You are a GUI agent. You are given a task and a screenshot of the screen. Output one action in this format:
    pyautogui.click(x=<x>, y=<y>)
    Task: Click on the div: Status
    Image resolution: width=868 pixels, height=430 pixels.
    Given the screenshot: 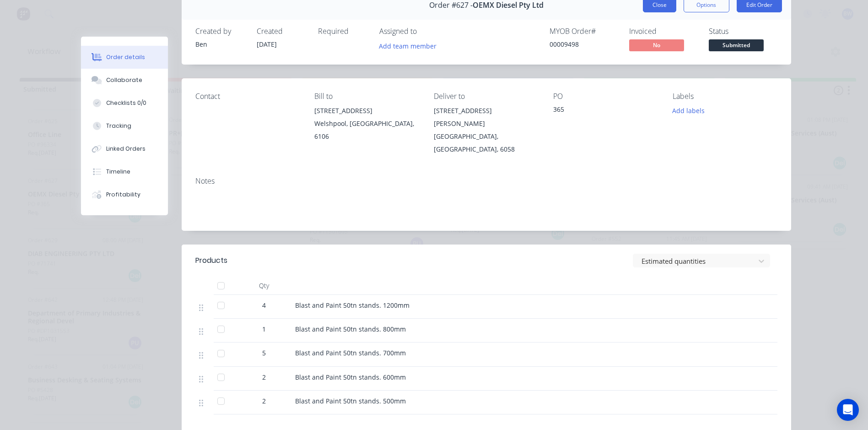 What is the action you would take?
    pyautogui.click(x=743, y=31)
    